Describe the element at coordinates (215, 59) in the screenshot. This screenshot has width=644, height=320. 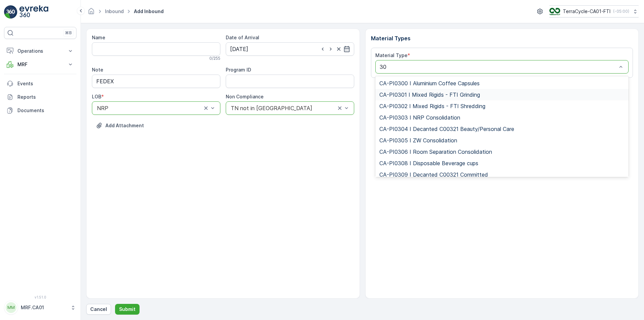
I see `p: 0 / 255` at that location.